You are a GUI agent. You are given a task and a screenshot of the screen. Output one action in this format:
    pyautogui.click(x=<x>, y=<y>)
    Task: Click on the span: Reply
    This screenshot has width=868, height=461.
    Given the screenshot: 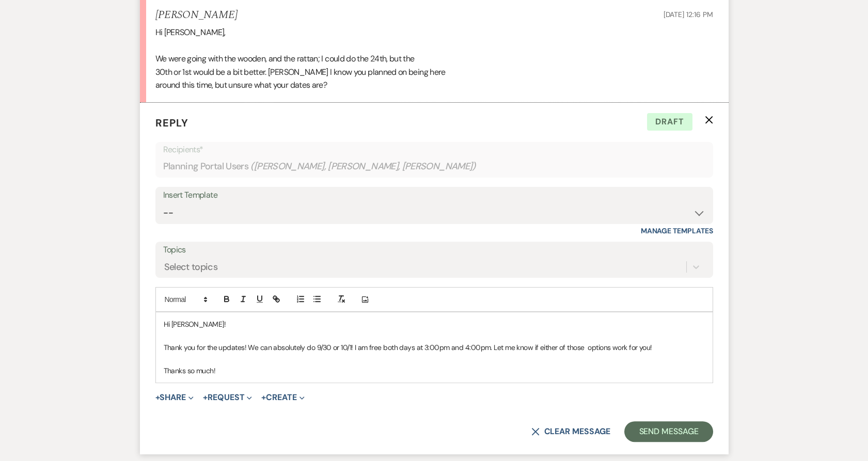 What is the action you would take?
    pyautogui.click(x=172, y=123)
    